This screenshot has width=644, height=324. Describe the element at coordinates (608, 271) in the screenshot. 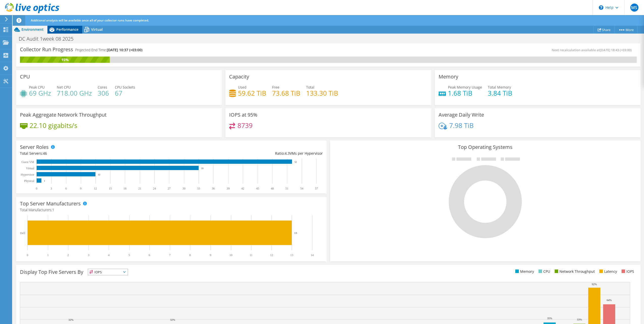

I see `li: Latency` at that location.